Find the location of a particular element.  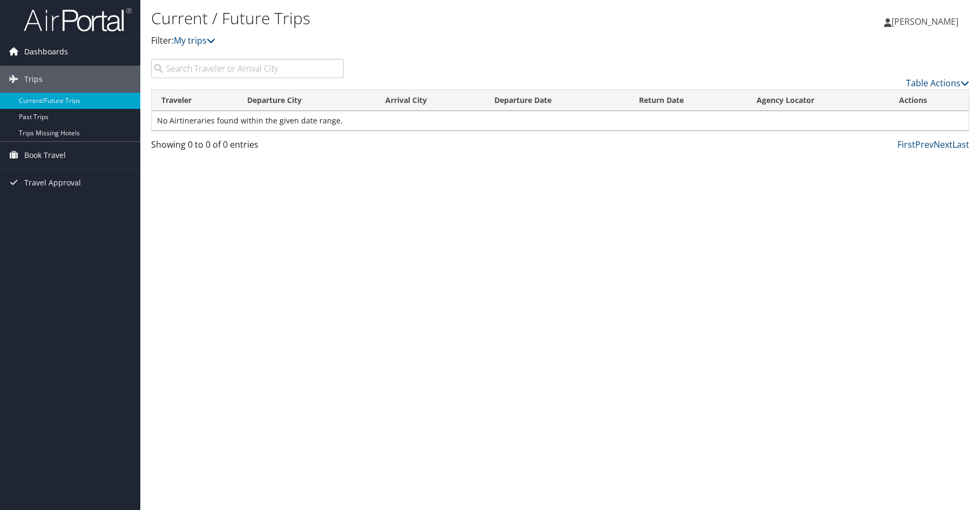

a: My trips is located at coordinates (194, 41).